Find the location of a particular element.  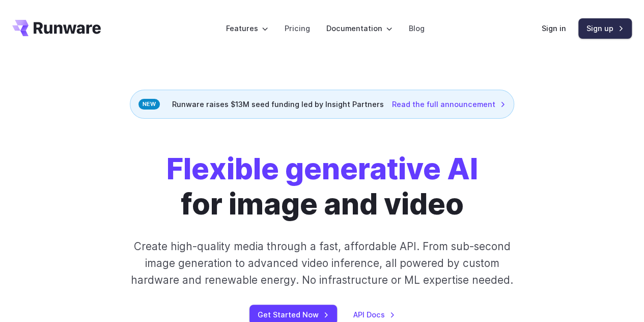

strong: Flexible generative AI is located at coordinates (322, 169).